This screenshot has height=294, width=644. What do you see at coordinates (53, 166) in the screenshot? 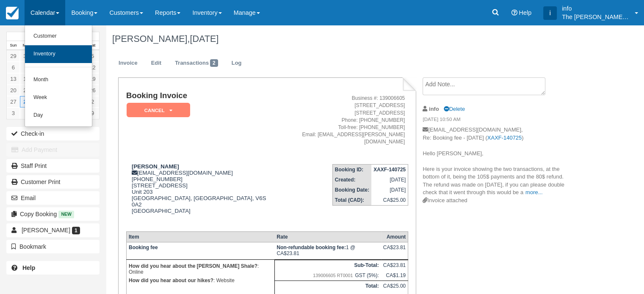
I see `a: Staff Print` at bounding box center [53, 166].